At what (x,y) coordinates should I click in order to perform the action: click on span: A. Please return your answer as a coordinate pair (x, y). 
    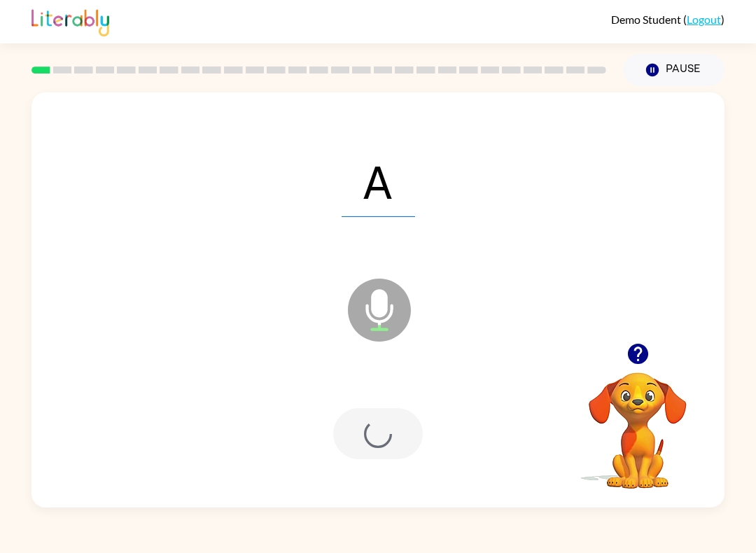
    Looking at the image, I should click on (378, 180).